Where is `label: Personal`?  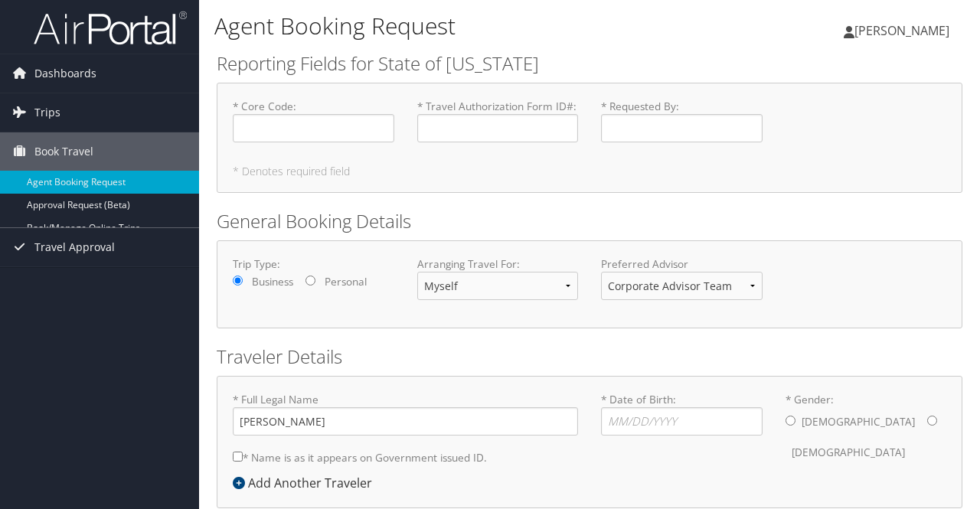
label: Personal is located at coordinates (346, 282).